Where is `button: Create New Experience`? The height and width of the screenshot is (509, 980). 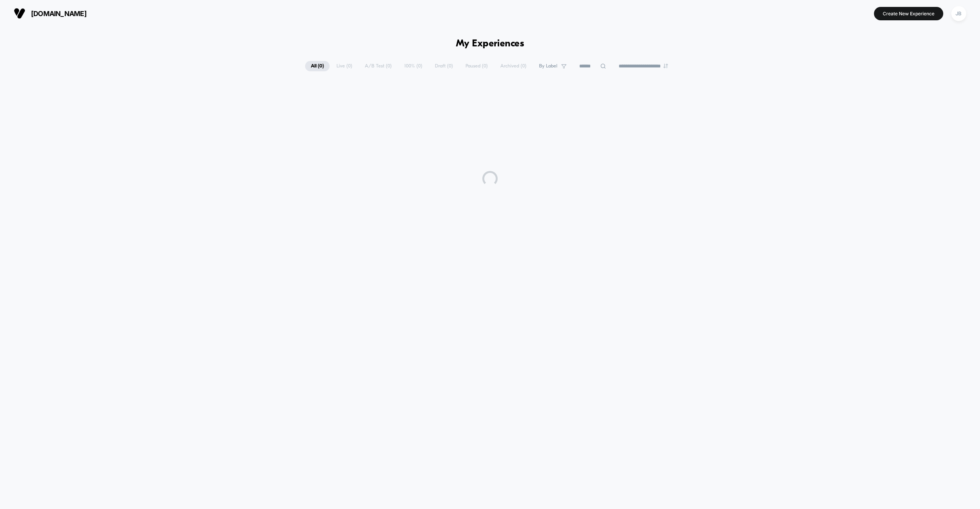 button: Create New Experience is located at coordinates (908, 13).